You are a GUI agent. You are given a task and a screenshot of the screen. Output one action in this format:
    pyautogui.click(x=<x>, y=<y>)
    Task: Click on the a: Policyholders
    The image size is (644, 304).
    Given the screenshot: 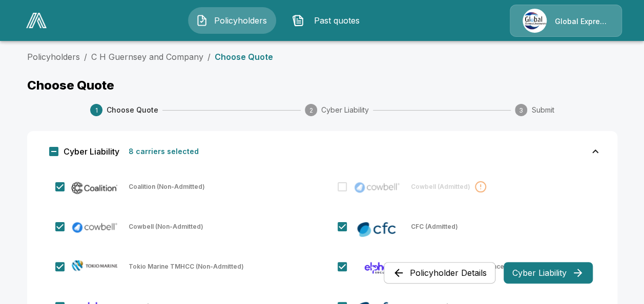 What is the action you would take?
    pyautogui.click(x=53, y=57)
    